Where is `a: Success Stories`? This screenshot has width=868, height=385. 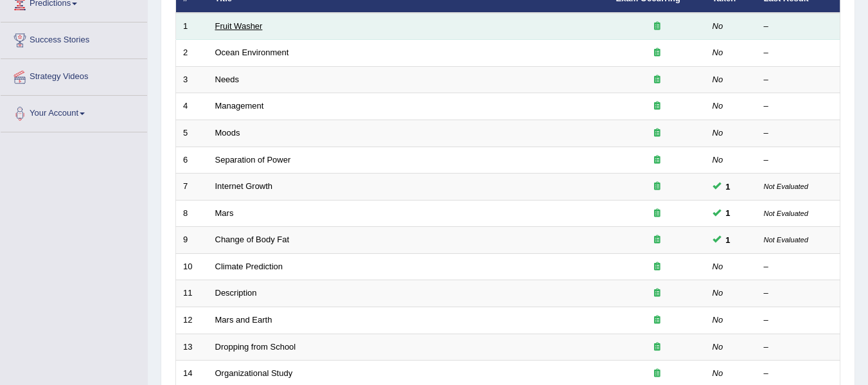 a: Success Stories is located at coordinates (74, 39).